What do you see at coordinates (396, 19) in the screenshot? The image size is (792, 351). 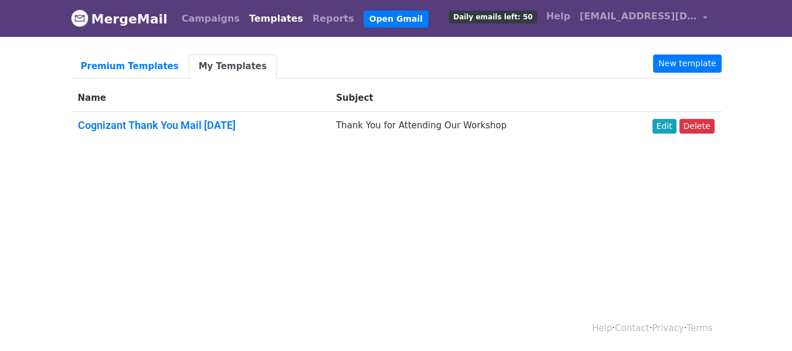 I see `a: Open Gmail` at bounding box center [396, 19].